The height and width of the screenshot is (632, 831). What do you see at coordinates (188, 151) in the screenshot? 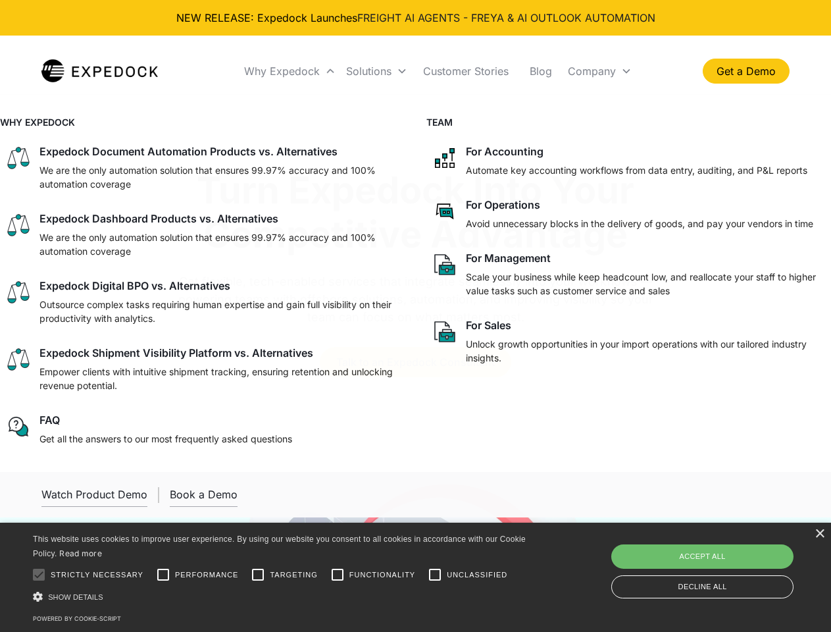
I see `div: Expedock Document Automation Products vs. Alternatives` at bounding box center [188, 151].